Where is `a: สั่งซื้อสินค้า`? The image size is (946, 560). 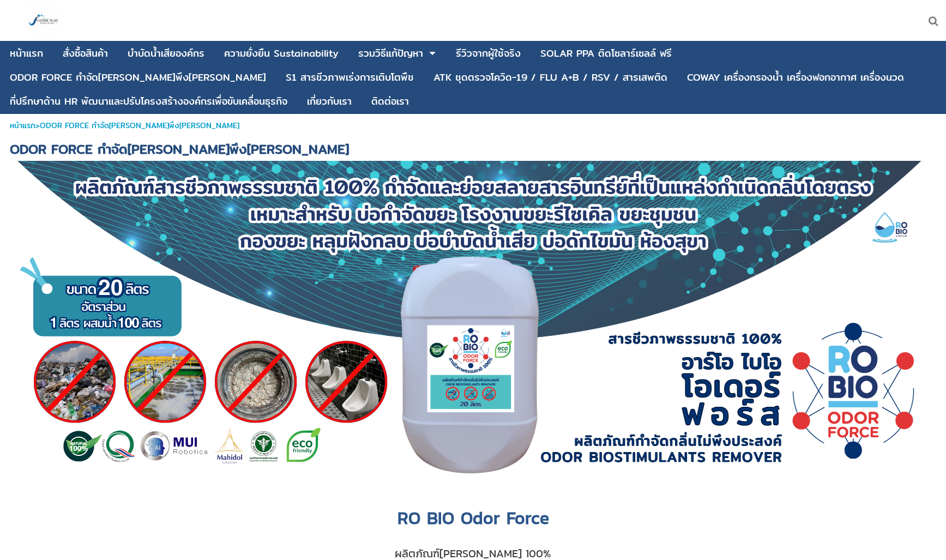 a: สั่งซื้อสินค้า is located at coordinates (85, 53).